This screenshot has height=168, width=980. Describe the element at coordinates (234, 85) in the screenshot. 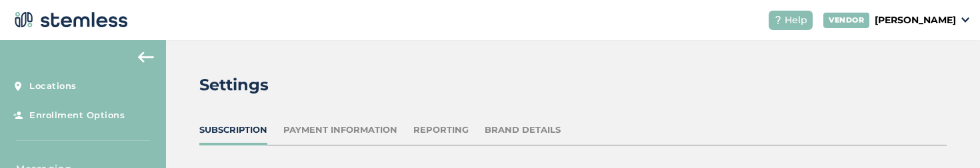

I see `h2: Settings` at that location.